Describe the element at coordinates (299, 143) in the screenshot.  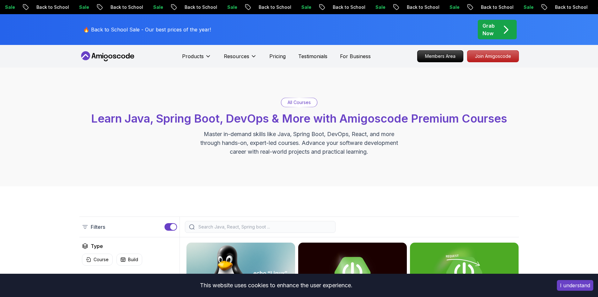
I see `p: Master in-demand skills like Java, Spring Boot, DevOps, React, and more through hands-on, expert-...` at that location.